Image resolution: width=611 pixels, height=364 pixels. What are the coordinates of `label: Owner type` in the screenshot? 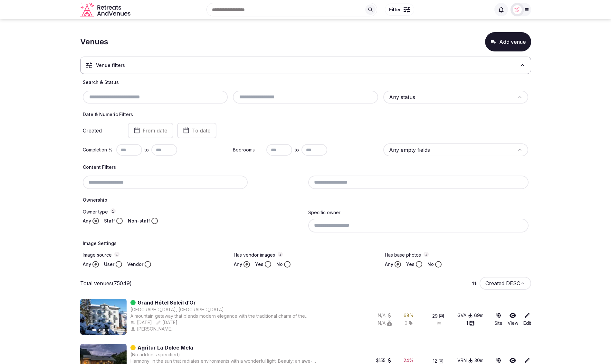 It's located at (193, 212).